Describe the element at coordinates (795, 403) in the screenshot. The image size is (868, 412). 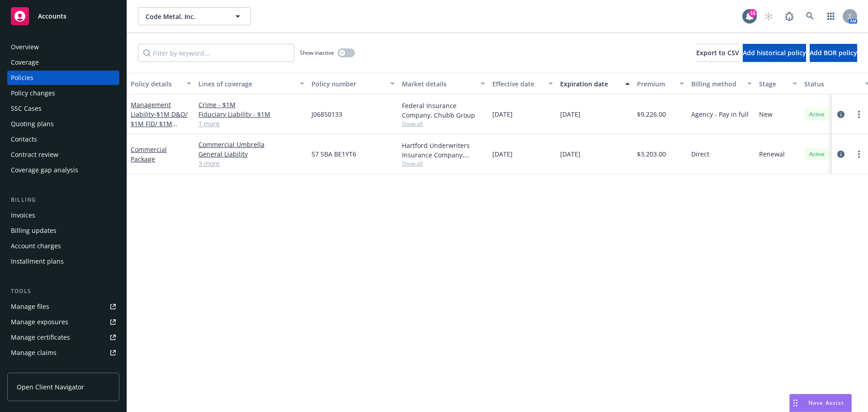
I see `div: Drag to move` at that location.